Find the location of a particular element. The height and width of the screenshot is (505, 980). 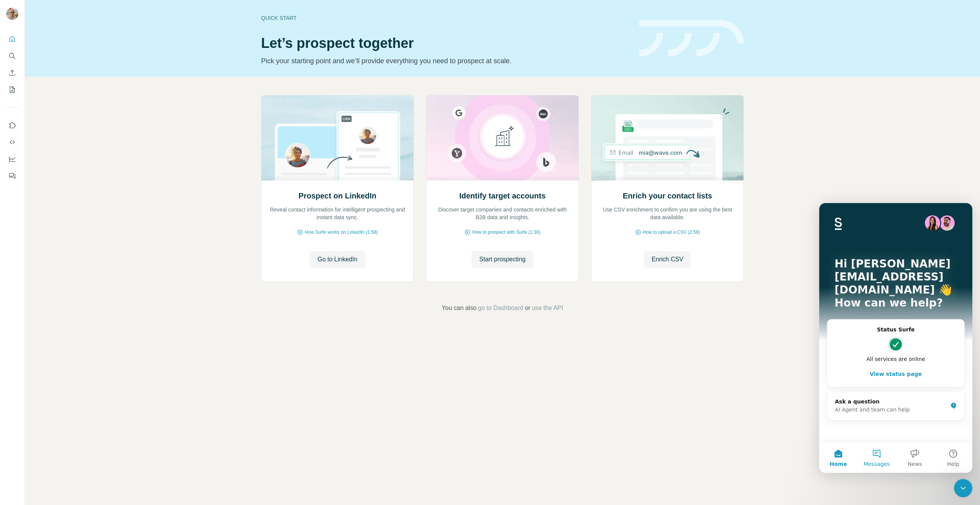

span: Go to LinkedIn is located at coordinates (338, 259).